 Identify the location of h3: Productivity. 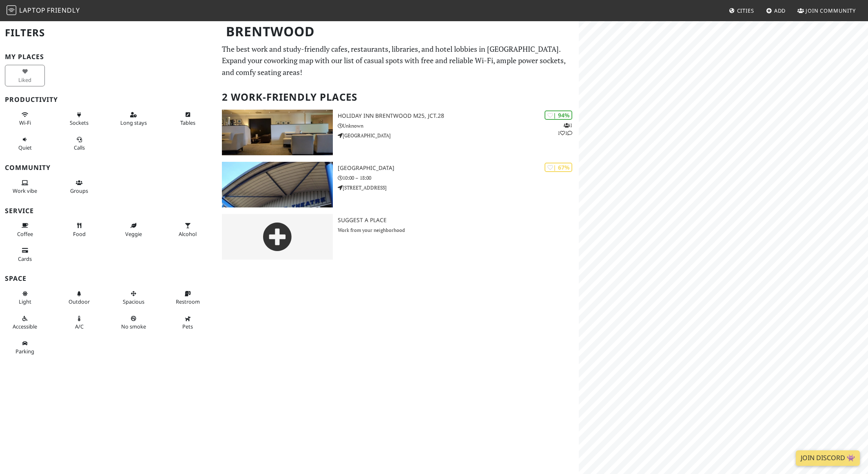
(108, 99).